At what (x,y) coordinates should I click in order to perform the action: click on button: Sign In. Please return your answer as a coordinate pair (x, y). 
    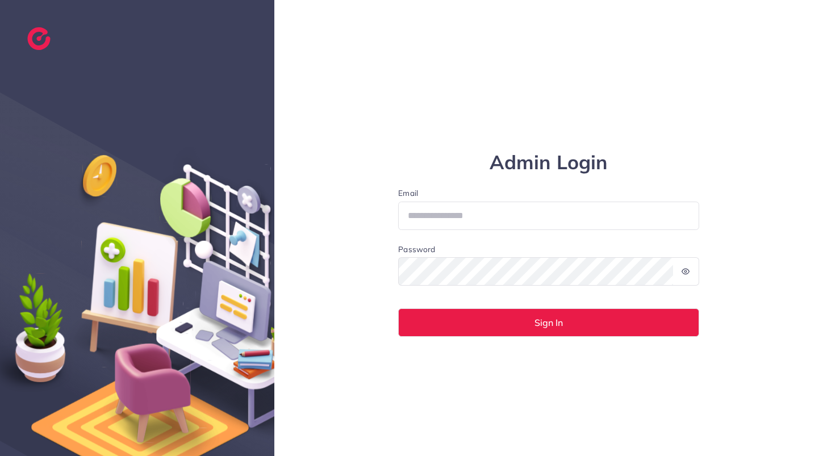
    Looking at the image, I should click on (549, 323).